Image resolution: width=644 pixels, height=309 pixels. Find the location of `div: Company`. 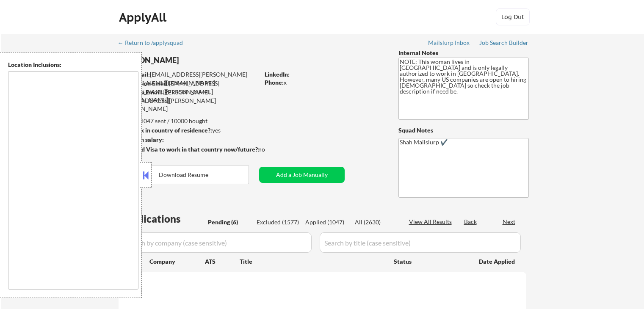

div: Company is located at coordinates (177, 262).